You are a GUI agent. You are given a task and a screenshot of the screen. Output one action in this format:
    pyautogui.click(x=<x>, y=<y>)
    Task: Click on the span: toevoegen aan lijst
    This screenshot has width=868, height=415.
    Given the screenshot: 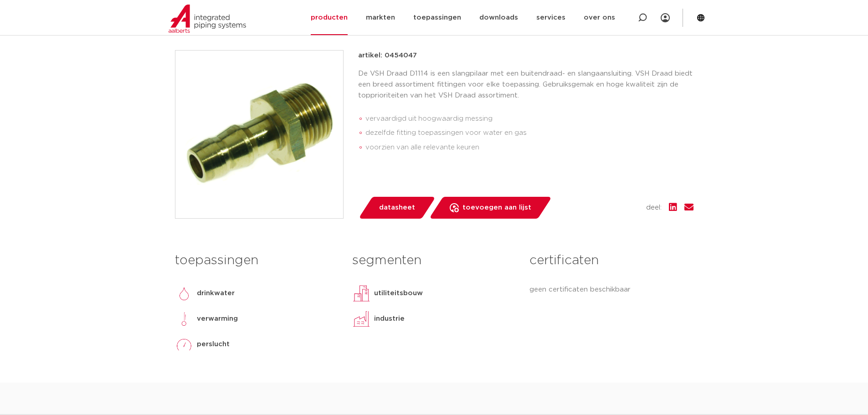 What is the action you would take?
    pyautogui.click(x=496, y=208)
    